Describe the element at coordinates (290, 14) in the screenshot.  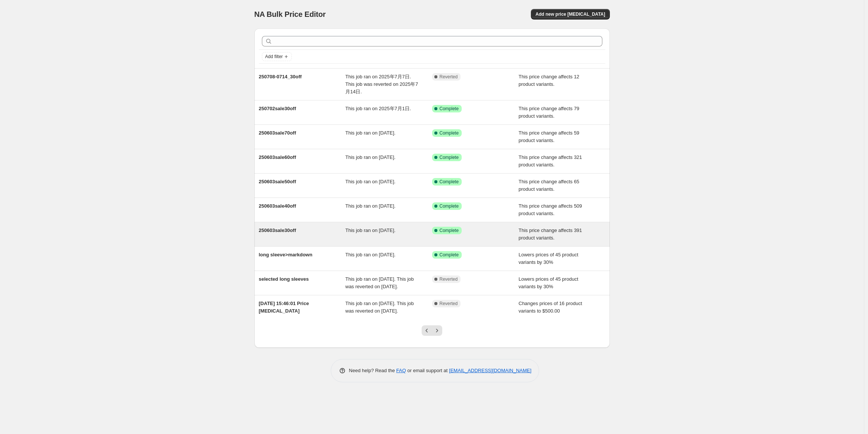
I see `span: NA Bulk Price Editor` at that location.